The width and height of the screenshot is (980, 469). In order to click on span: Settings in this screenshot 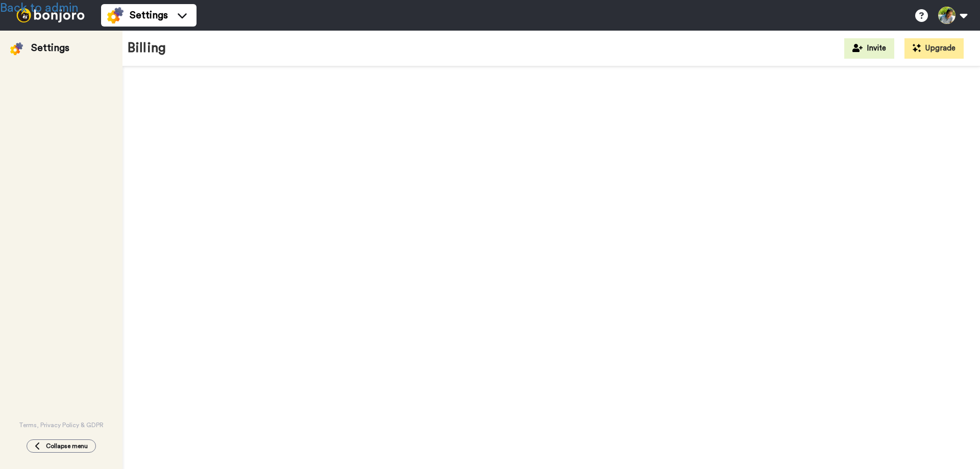, I will do `click(149, 15)`.